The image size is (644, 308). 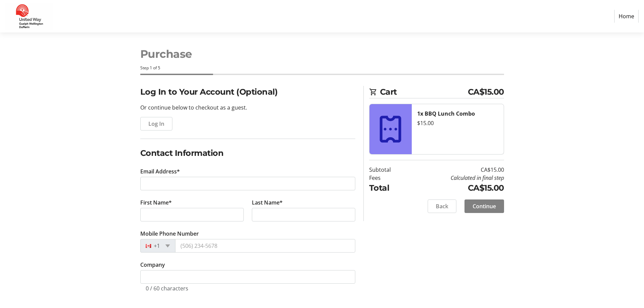 What do you see at coordinates (457, 123) in the screenshot?
I see `div: $15.00` at bounding box center [457, 123].